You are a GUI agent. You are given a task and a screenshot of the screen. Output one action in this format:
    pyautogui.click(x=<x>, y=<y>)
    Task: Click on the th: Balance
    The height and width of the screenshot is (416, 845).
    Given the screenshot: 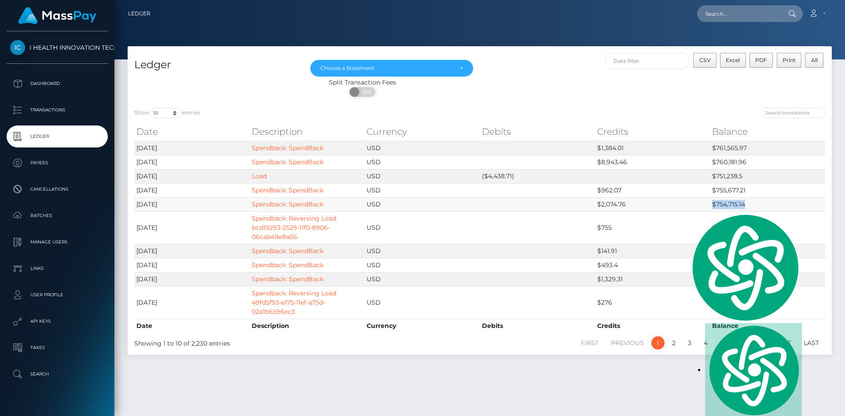 What is the action you would take?
    pyautogui.click(x=768, y=132)
    